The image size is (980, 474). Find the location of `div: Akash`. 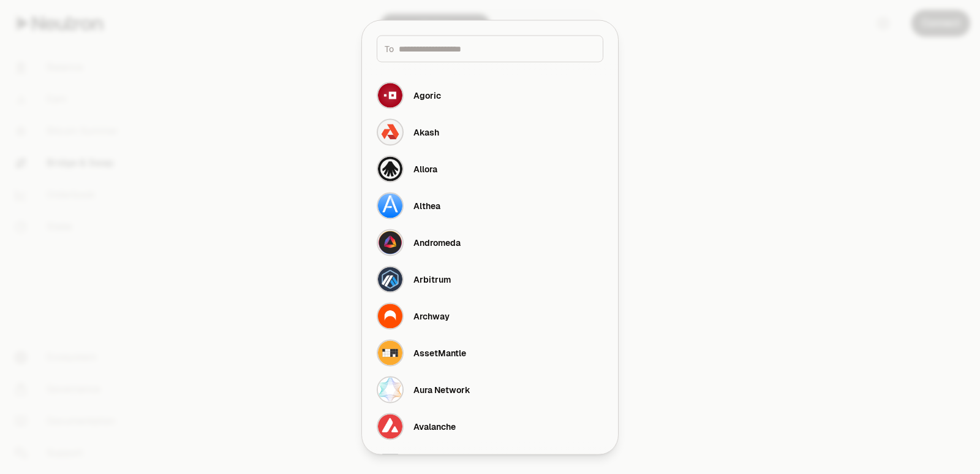

div: Akash is located at coordinates (426, 132).